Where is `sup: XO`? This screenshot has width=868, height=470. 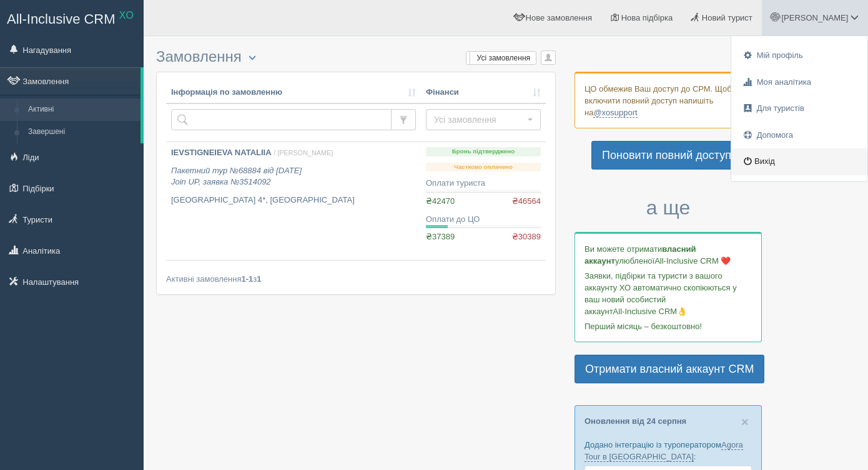 sup: XO is located at coordinates (127, 15).